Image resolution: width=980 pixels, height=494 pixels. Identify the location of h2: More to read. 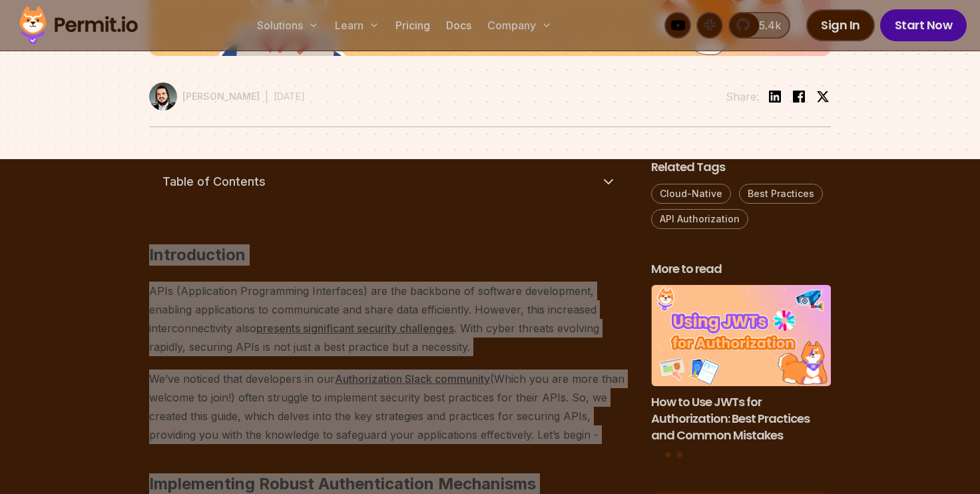
(741, 270).